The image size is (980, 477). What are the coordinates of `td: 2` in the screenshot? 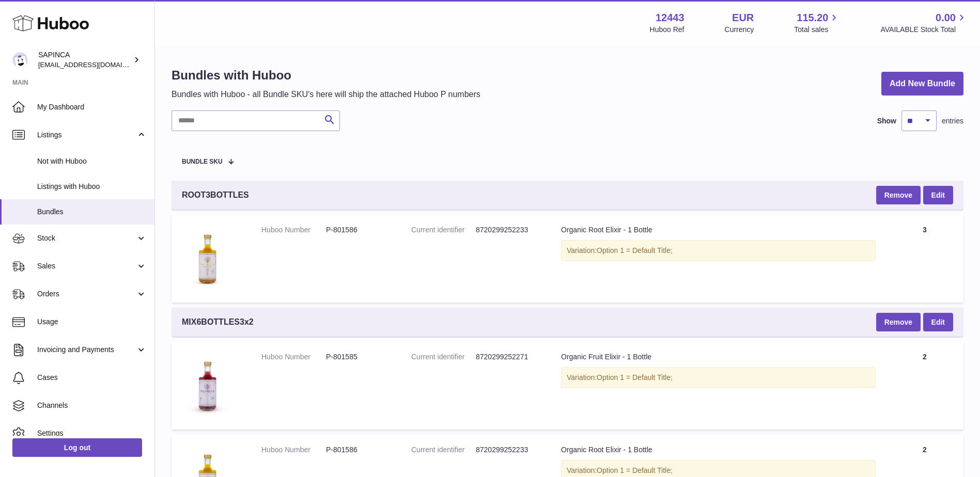 It's located at (925, 386).